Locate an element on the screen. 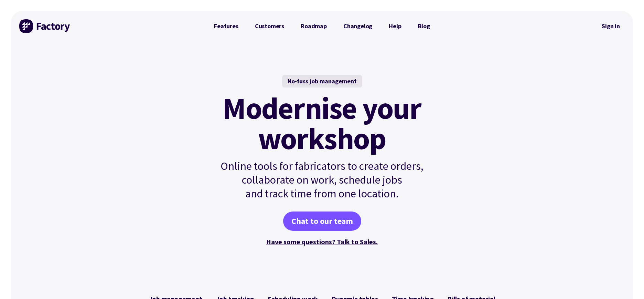  a: Sign in is located at coordinates (611, 26).